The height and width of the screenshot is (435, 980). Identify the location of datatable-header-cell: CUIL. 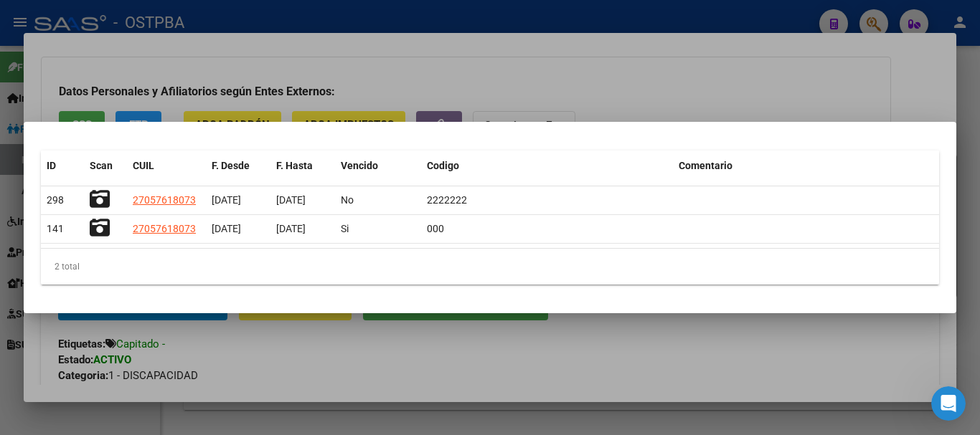
(167, 166).